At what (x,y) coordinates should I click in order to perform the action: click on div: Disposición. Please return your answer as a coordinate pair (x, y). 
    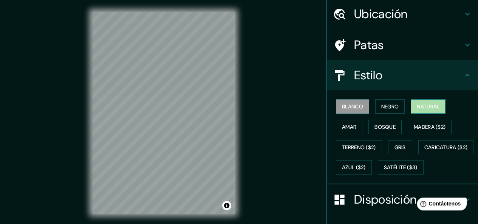
    Looking at the image, I should click on (403, 200).